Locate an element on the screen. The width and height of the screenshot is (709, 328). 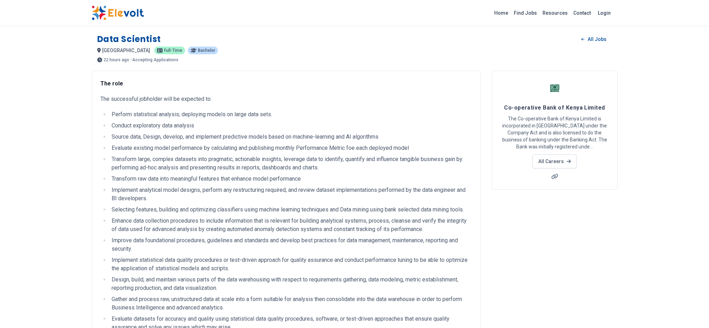
li: Evaluate existing model performance by calculating and publishing monthly Performance Metric foe ... is located at coordinates (291, 148).